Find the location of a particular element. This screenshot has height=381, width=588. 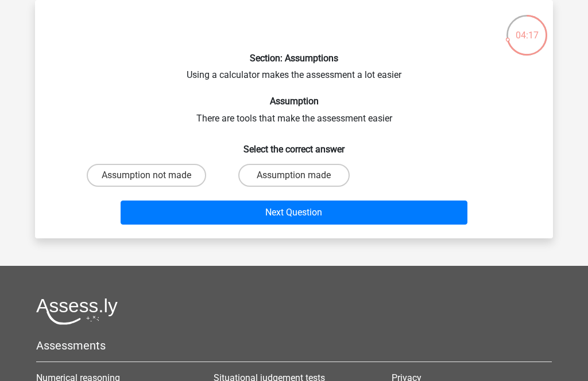

h6: Assumption is located at coordinates (294, 101).